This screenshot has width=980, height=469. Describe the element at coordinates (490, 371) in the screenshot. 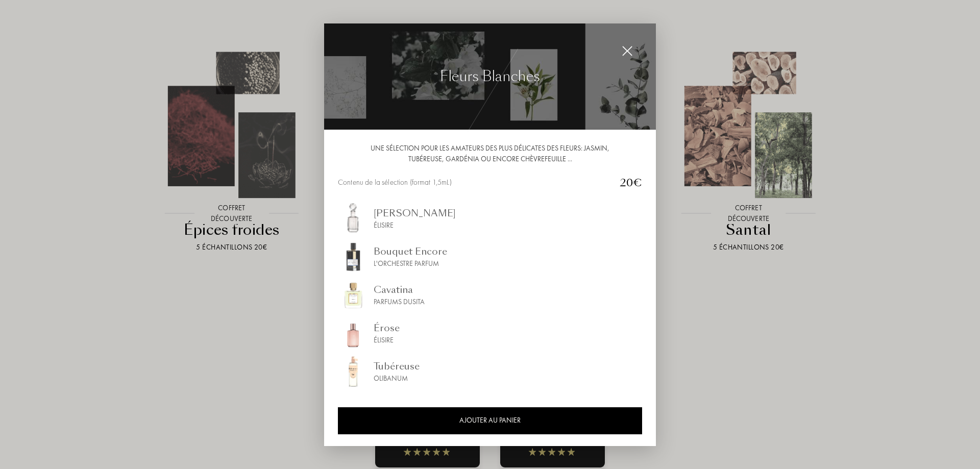

I see `a: img_sommelierTubéreuseOlibanum` at that location.